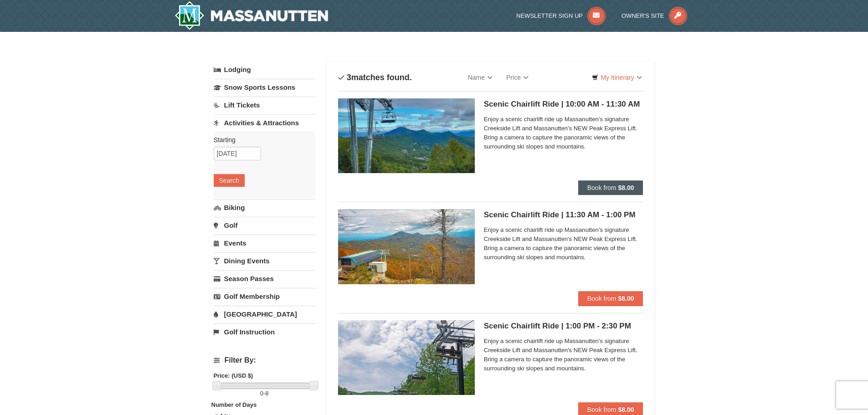 The height and width of the screenshot is (415, 868). Describe the element at coordinates (267, 393) in the screenshot. I see `span: 8` at that location.